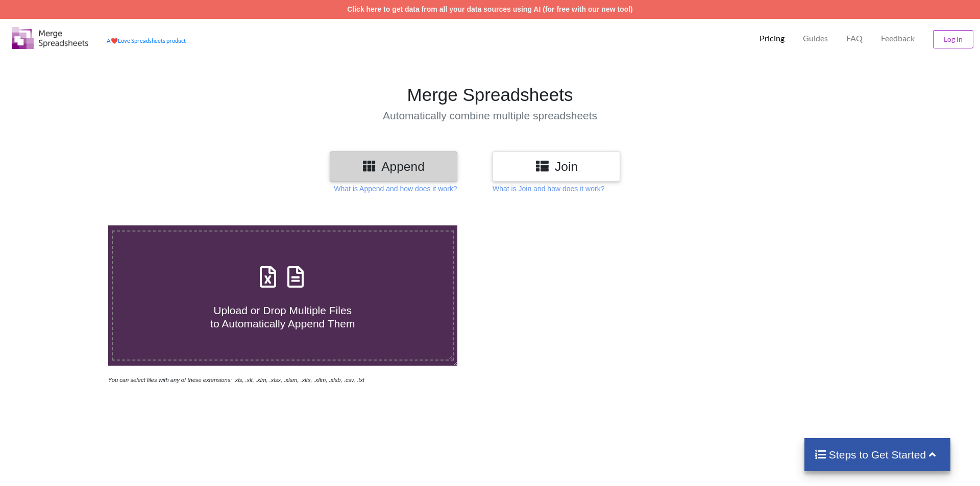  Describe the element at coordinates (395, 189) in the screenshot. I see `p: What is Append and how does it work?` at that location.